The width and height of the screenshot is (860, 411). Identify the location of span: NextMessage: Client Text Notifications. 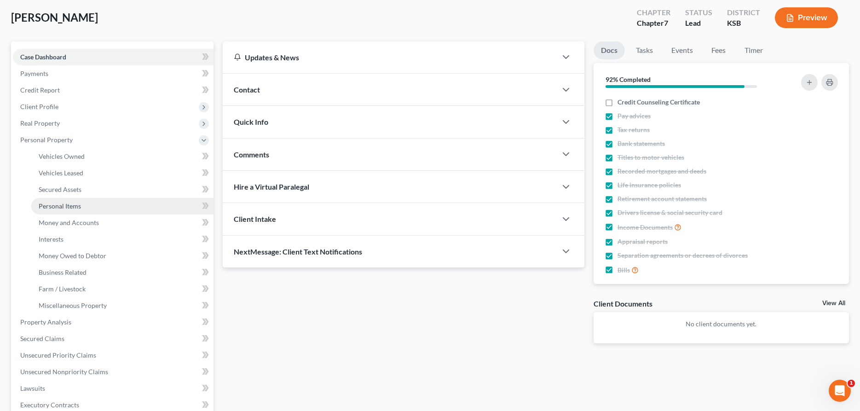
(298, 251).